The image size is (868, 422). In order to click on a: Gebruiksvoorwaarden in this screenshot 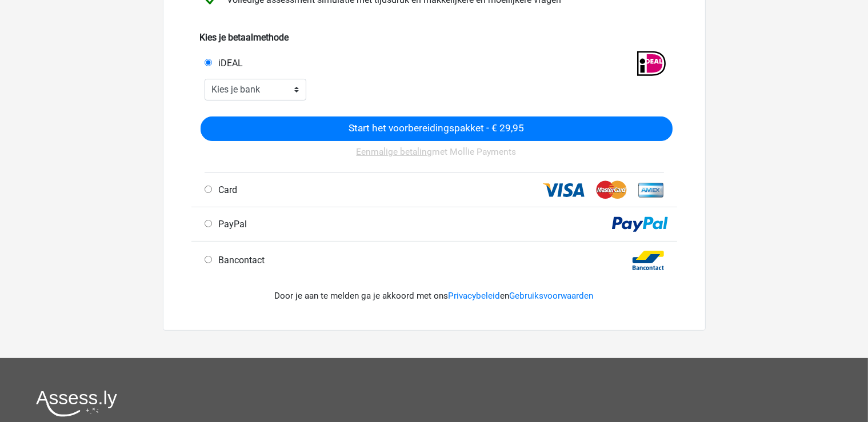, I will do `click(552, 295)`.